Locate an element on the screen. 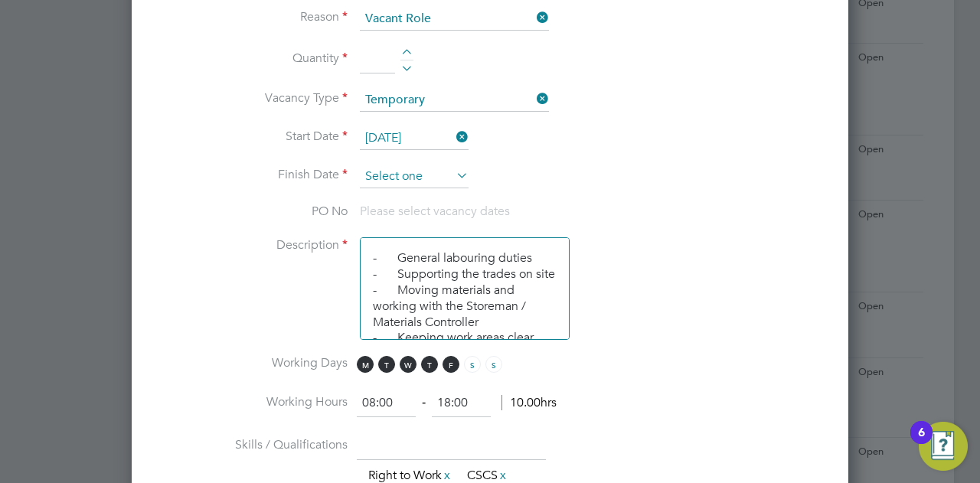  input: 17:00 is located at coordinates (461, 404).